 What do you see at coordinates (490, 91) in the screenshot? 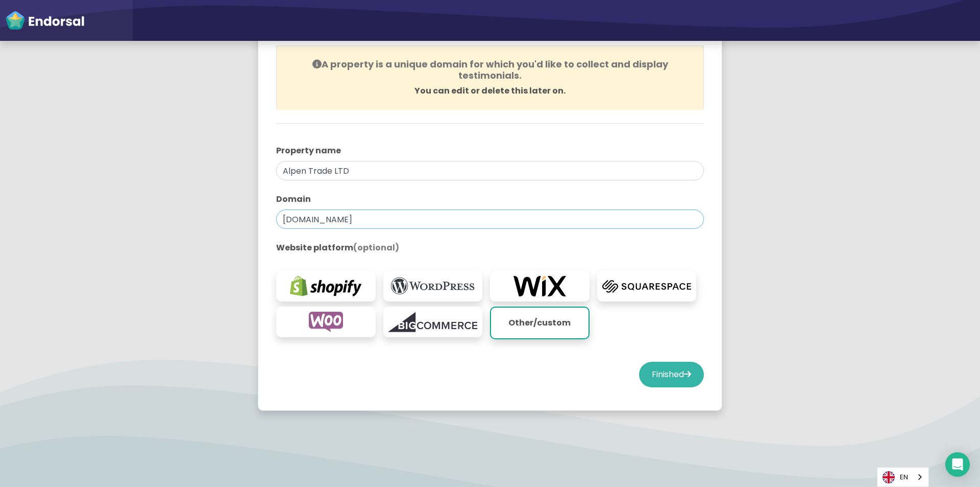
I see `p: You can edit or delete this later on.` at bounding box center [490, 91].